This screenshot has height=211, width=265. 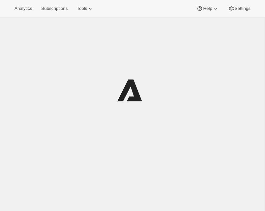 What do you see at coordinates (82, 9) in the screenshot?
I see `span: Tools` at bounding box center [82, 9].